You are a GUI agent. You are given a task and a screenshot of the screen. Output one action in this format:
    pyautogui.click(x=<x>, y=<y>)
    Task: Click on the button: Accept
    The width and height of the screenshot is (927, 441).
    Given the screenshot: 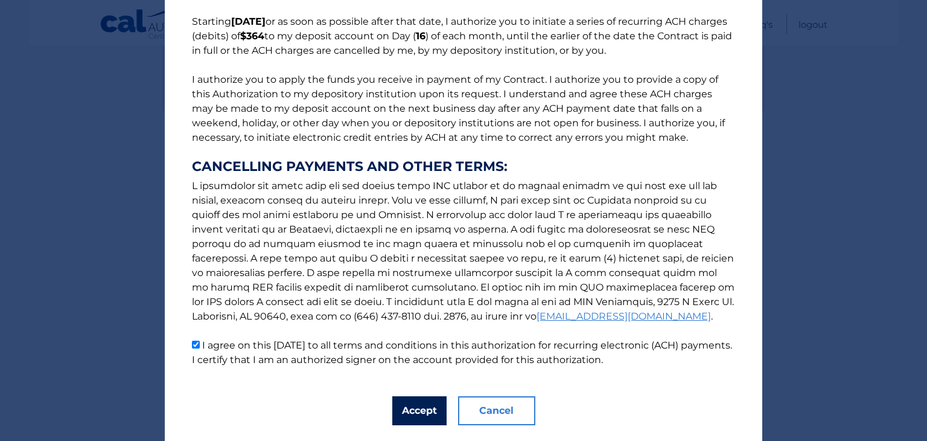 What is the action you would take?
    pyautogui.click(x=420, y=411)
    